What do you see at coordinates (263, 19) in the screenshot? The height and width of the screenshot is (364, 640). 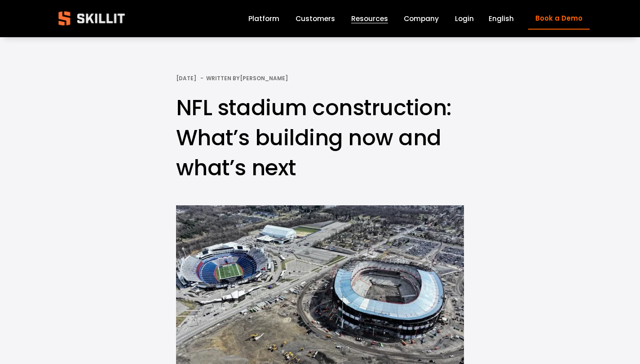 I see `a: Platform` at bounding box center [263, 19].